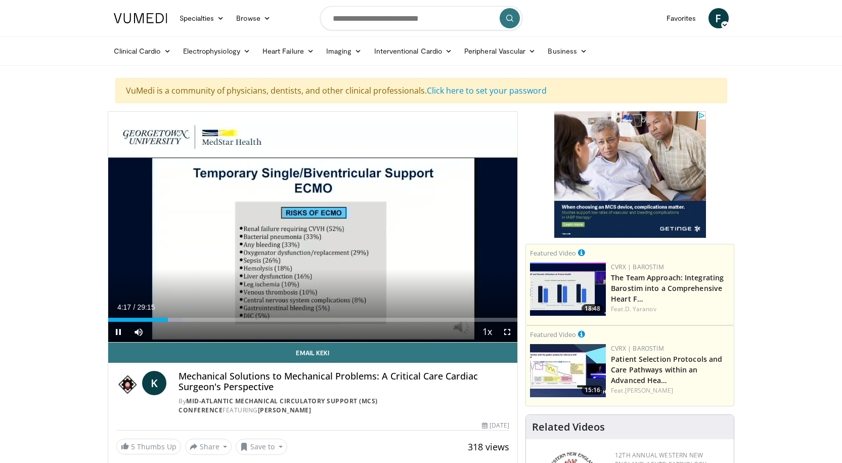  I want to click on a: F, so click(719, 18).